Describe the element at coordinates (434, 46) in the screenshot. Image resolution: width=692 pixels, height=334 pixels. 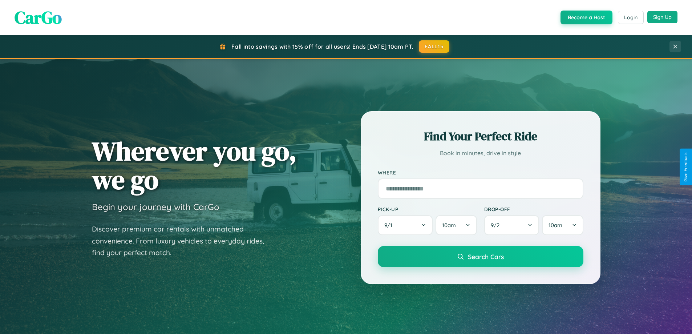
I see `button: FALL15` at that location.